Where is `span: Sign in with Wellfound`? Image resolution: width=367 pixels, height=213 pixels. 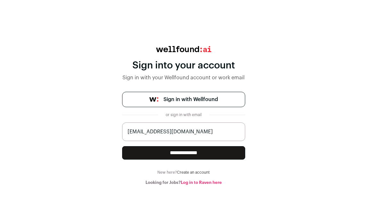
span: Sign in with Wellfound is located at coordinates (191, 100).